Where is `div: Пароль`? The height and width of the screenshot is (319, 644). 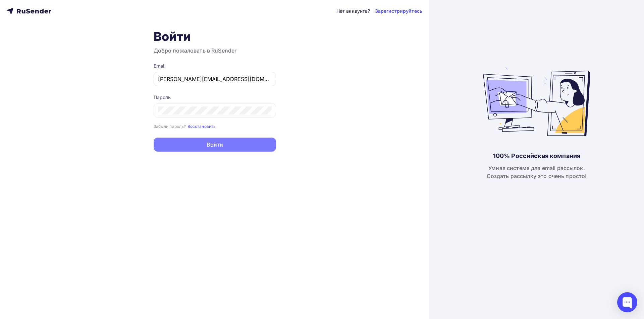 div: Пароль is located at coordinates (214, 97).